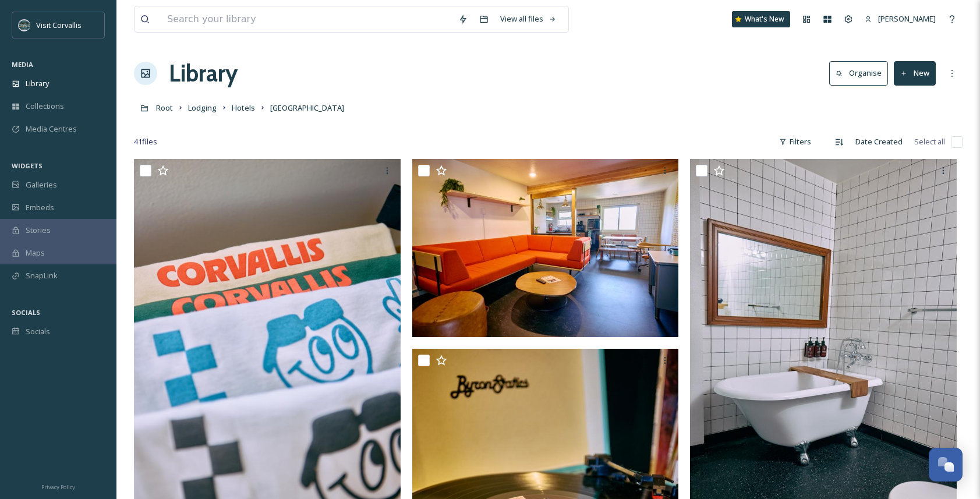 This screenshot has height=499, width=980. What do you see at coordinates (528, 19) in the screenshot?
I see `div: View all files` at bounding box center [528, 19].